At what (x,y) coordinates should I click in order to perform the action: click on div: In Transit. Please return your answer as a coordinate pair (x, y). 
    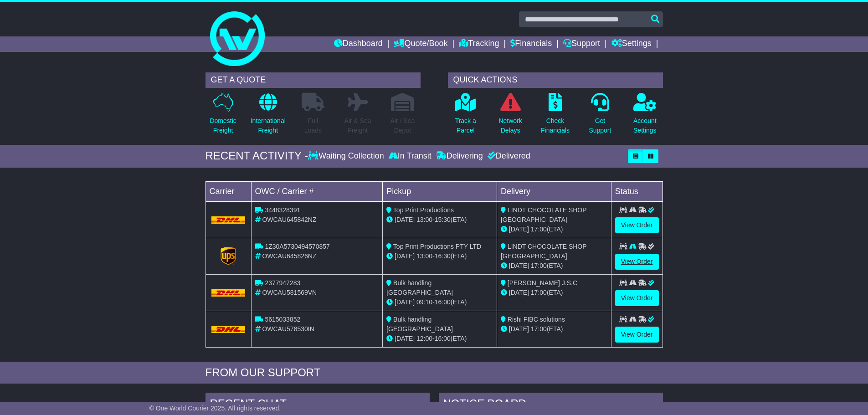
    Looking at the image, I should click on (410, 156).